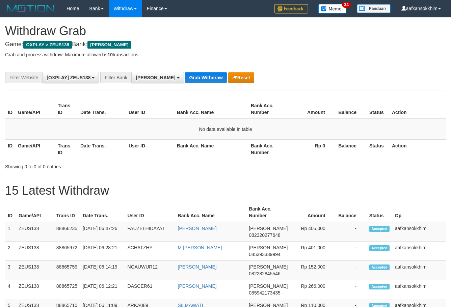 This screenshot has width=451, height=307. Describe the element at coordinates (312, 251) in the screenshot. I see `td: Rp 401,000` at that location.